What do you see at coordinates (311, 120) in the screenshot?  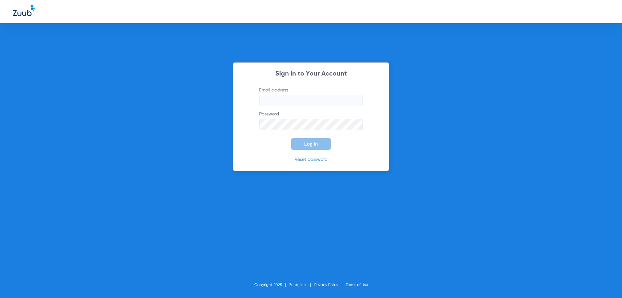 I see `label: Password` at bounding box center [311, 120].